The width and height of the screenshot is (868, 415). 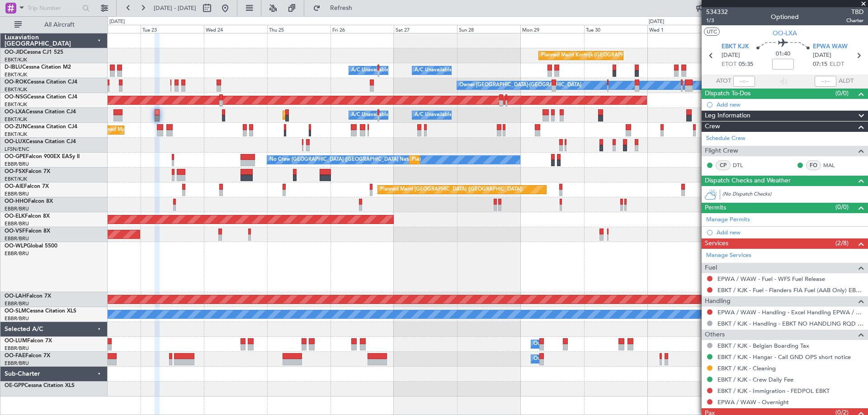 I want to click on span: Fuel, so click(x=711, y=268).